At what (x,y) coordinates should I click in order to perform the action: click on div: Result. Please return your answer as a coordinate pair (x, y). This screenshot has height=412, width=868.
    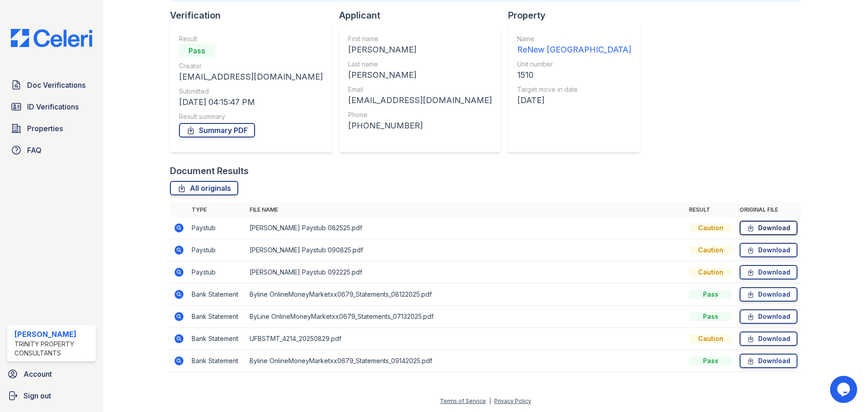
    Looking at the image, I should click on (251, 39).